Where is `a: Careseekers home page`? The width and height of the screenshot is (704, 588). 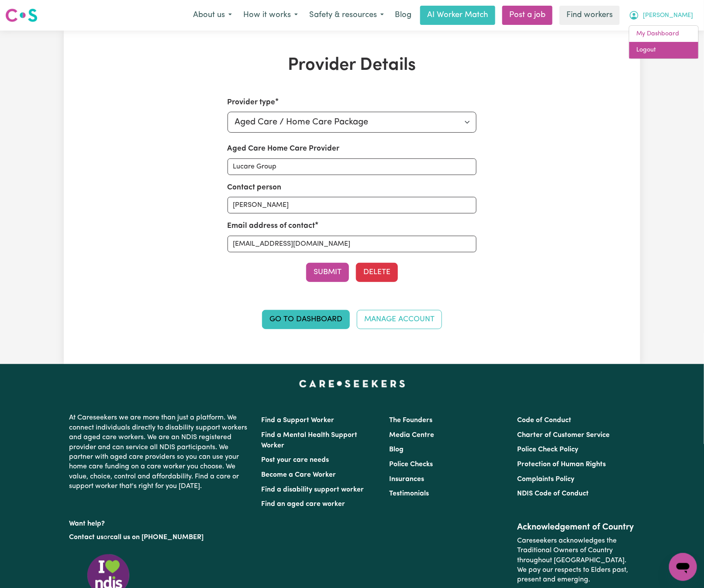 a: Careseekers home page is located at coordinates (352, 383).